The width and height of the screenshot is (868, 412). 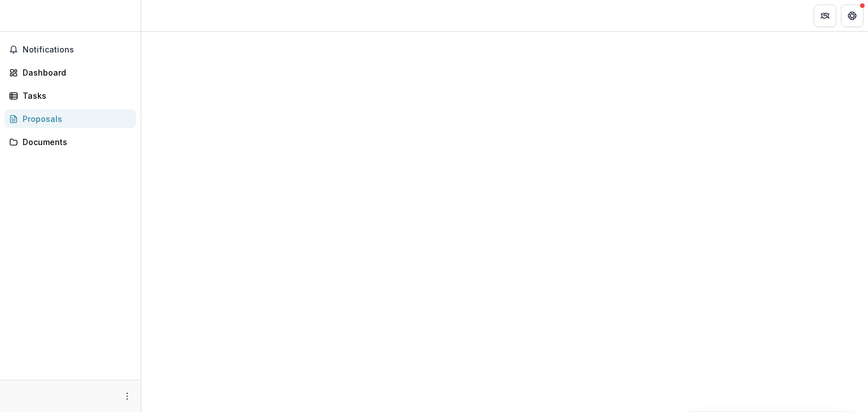 I want to click on span: Notifications, so click(x=77, y=50).